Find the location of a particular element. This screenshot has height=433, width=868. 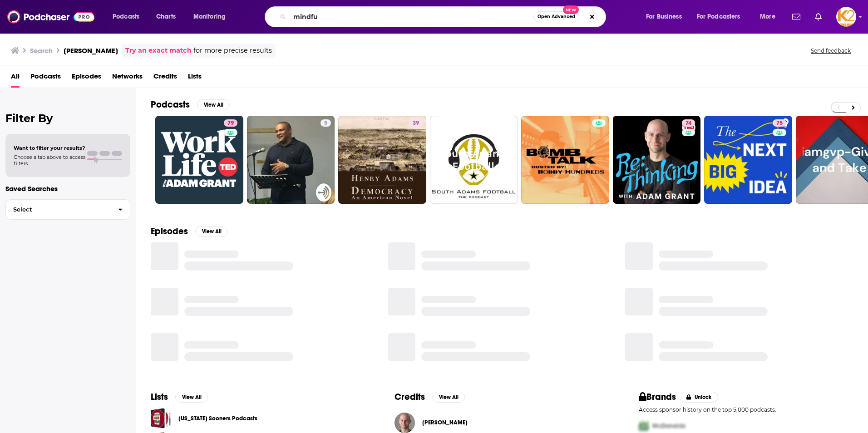

a: Episodes is located at coordinates (86, 78).